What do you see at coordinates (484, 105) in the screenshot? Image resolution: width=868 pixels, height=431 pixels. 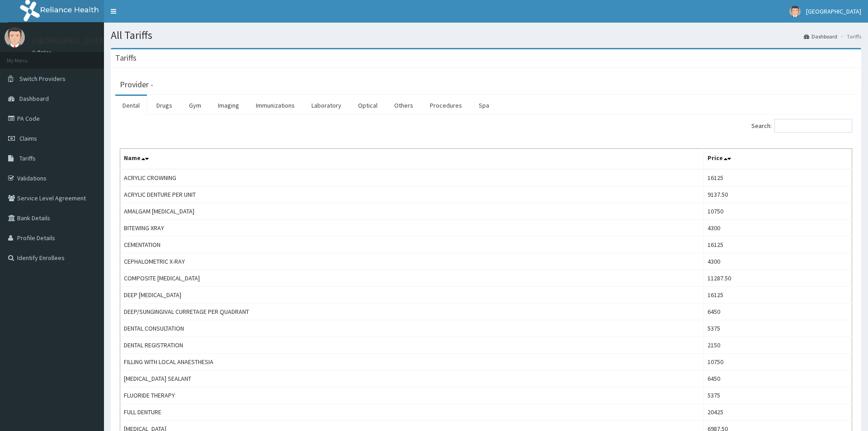 I see `a: Spa` at bounding box center [484, 105].